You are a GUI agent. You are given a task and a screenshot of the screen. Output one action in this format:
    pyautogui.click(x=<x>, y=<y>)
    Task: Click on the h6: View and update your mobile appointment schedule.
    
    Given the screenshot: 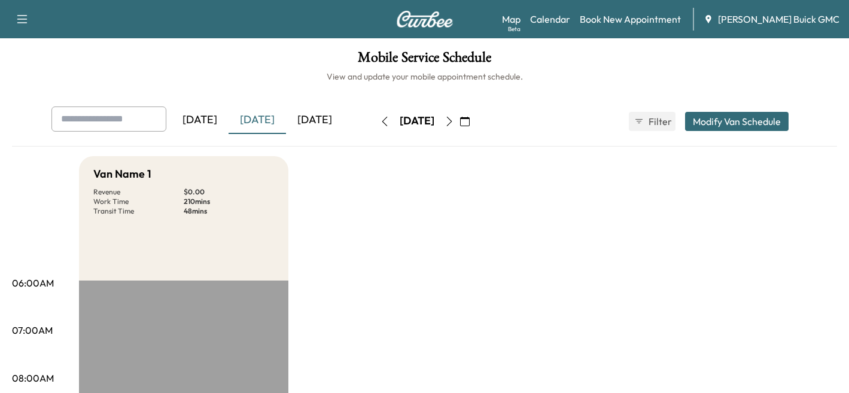 What is the action you would take?
    pyautogui.click(x=424, y=77)
    